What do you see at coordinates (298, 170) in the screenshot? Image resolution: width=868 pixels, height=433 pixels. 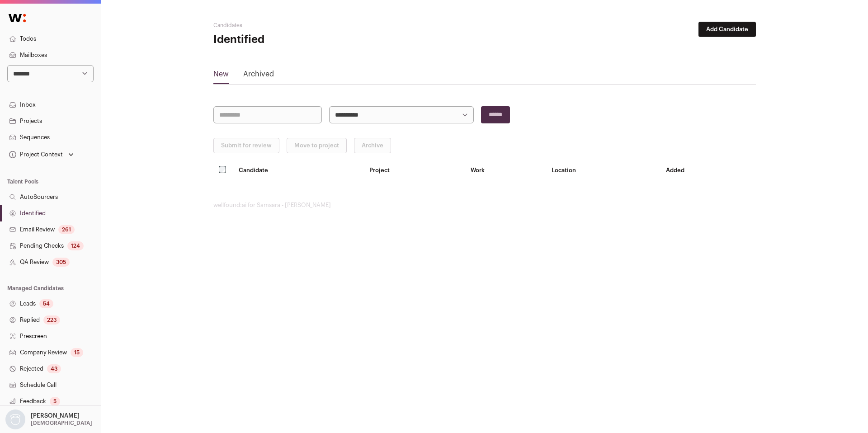 I see `th: Candidate` at bounding box center [298, 170].